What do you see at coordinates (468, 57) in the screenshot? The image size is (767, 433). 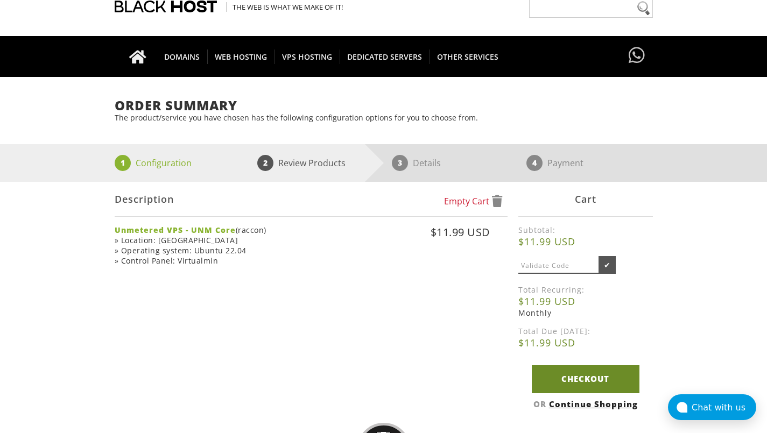 I see `a: OTHER SERVICES` at bounding box center [468, 57].